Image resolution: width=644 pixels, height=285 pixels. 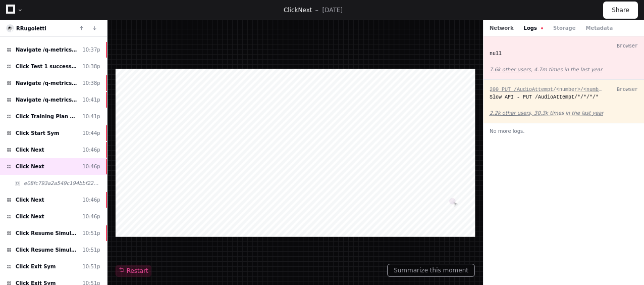 I want to click on button: Share, so click(x=620, y=10).